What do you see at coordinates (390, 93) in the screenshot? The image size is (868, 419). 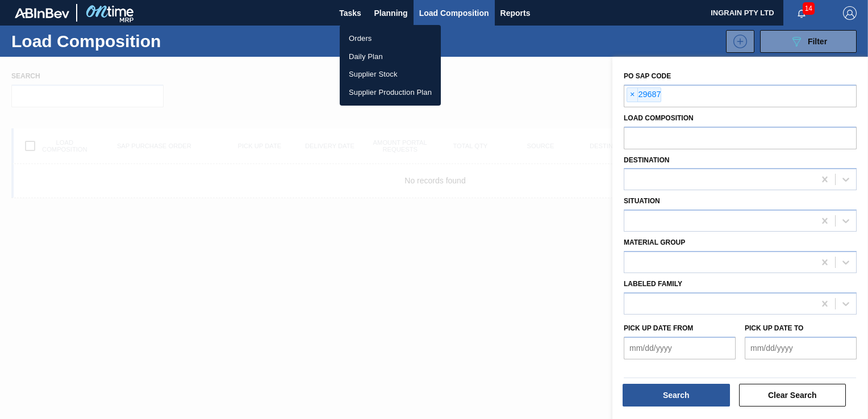 I see `li: Supplier Production Plan` at bounding box center [390, 93].